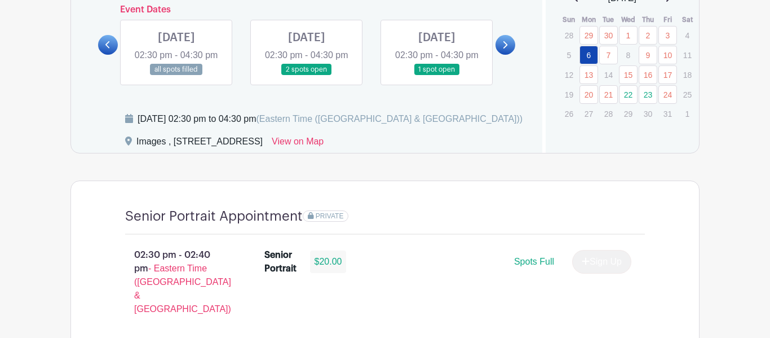 The image size is (770, 338). Describe the element at coordinates (668, 35) in the screenshot. I see `a: 3` at that location.